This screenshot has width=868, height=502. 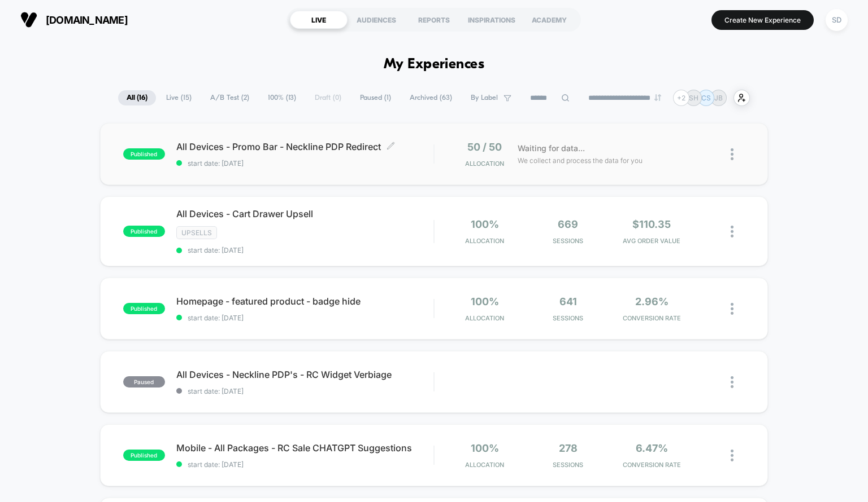 What do you see at coordinates (431, 97) in the screenshot?
I see `span: Archived ( 63 )` at bounding box center [431, 97].